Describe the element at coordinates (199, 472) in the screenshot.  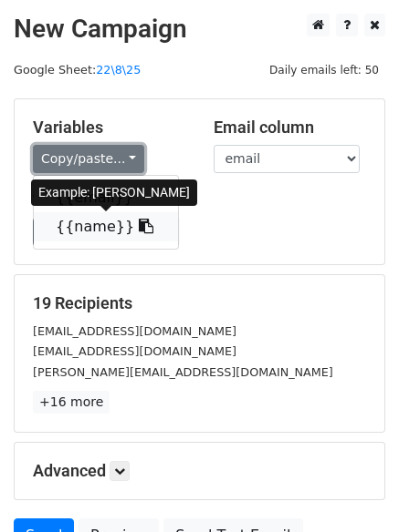
I see `h5: Advanced` at that location.